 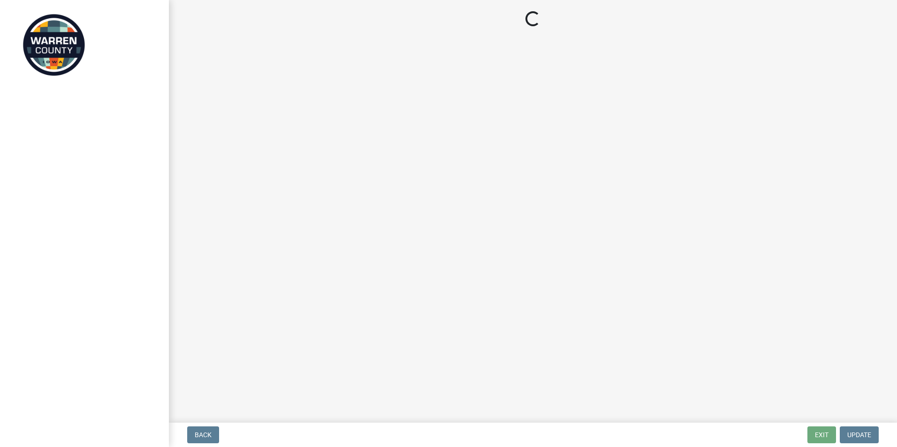 What do you see at coordinates (54, 45) in the screenshot?
I see `img: Warren County, Iowa` at bounding box center [54, 45].